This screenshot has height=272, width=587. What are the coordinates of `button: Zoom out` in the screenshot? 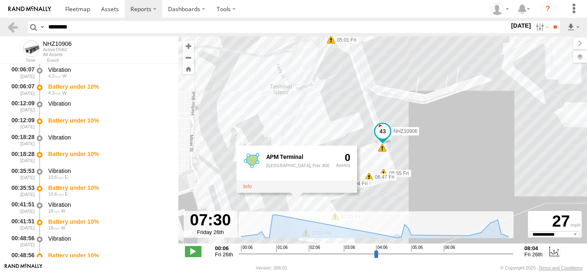 It's located at (188, 57).